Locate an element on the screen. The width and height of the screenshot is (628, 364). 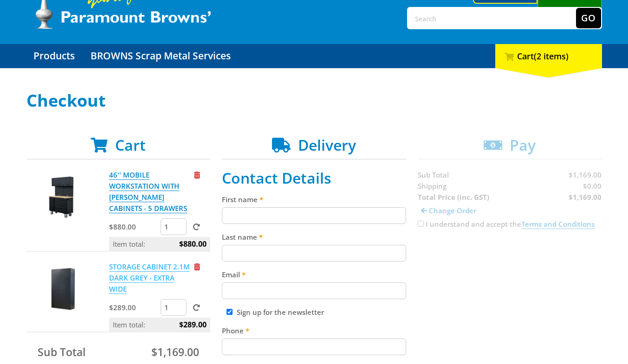
label: Last name is located at coordinates (314, 237).